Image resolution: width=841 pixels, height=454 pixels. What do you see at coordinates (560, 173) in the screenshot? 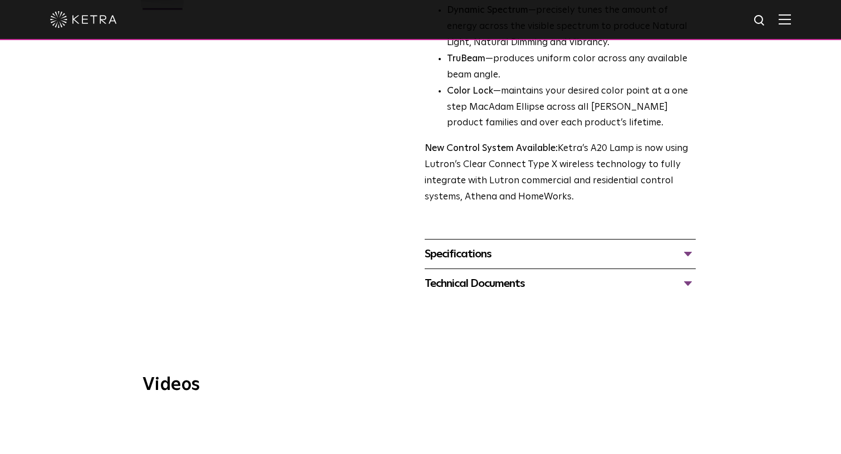
I see `p: Ketra’s A20 Lamp is now using Lutron’s Clear Connect Type X wireless technology to fully integrat...` at bounding box center [560, 173].